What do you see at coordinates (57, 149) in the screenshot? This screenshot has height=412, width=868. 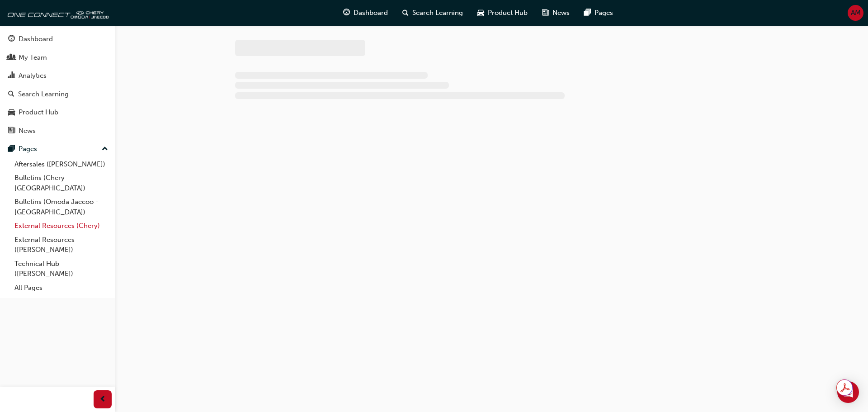 I see `button: Pages` at bounding box center [57, 149].